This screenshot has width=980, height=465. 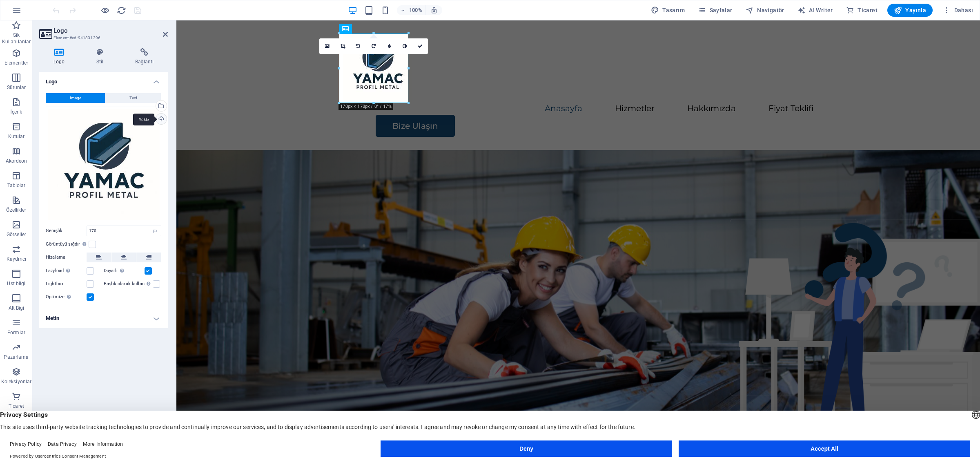 What do you see at coordinates (16, 382) in the screenshot?
I see `p: Koleksiyonlar` at bounding box center [16, 382].